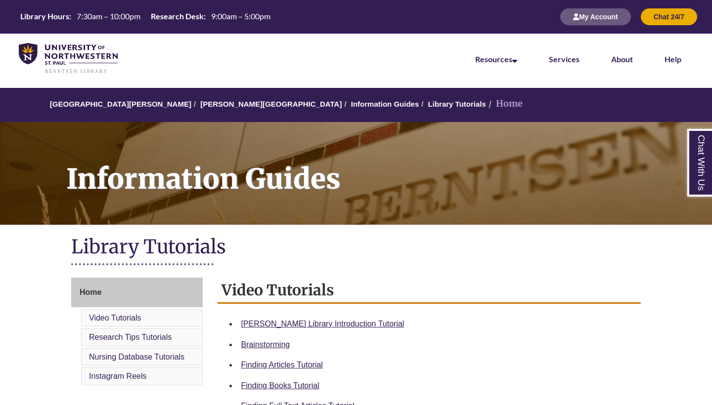 The height and width of the screenshot is (405, 712). Describe the element at coordinates (136, 357) in the screenshot. I see `a: Nursing Database Tutorials` at that location.